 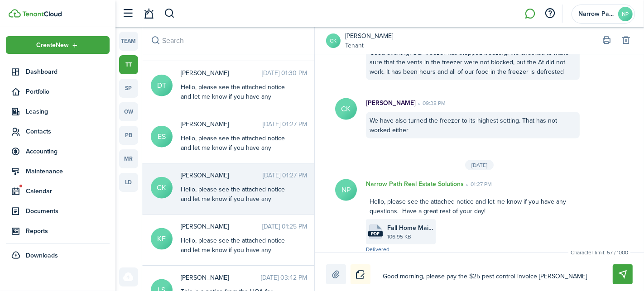 I want to click on span: Delivered, so click(x=378, y=250).